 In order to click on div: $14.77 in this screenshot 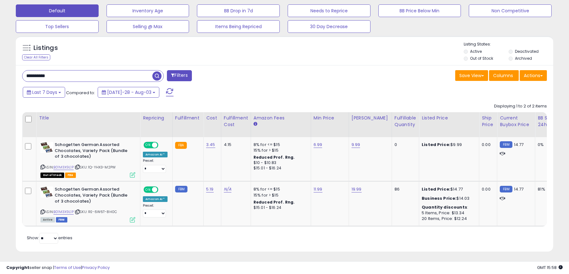, I will do `click(448, 189)`.